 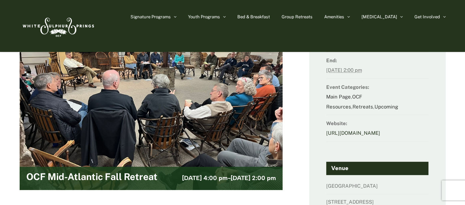 I want to click on dt: Event Categories:, so click(x=377, y=87).